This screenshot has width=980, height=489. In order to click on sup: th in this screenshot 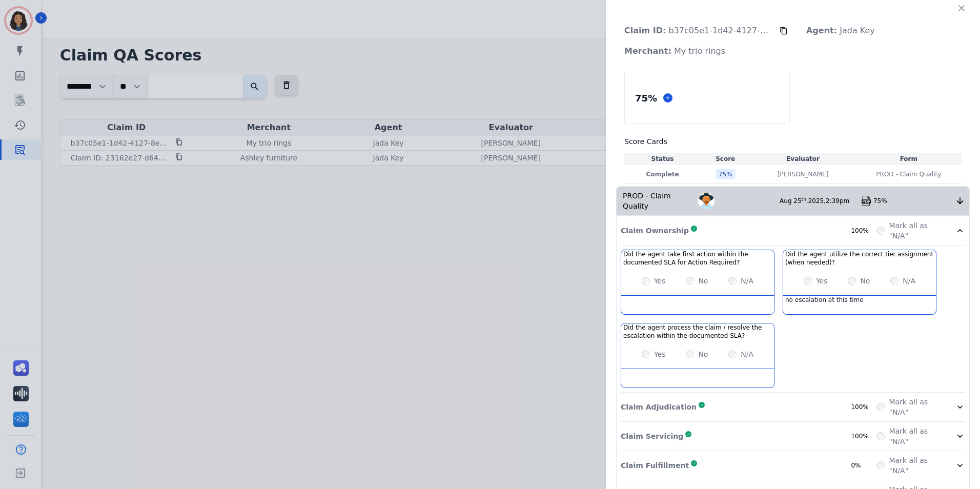, I will do `click(804, 199)`.